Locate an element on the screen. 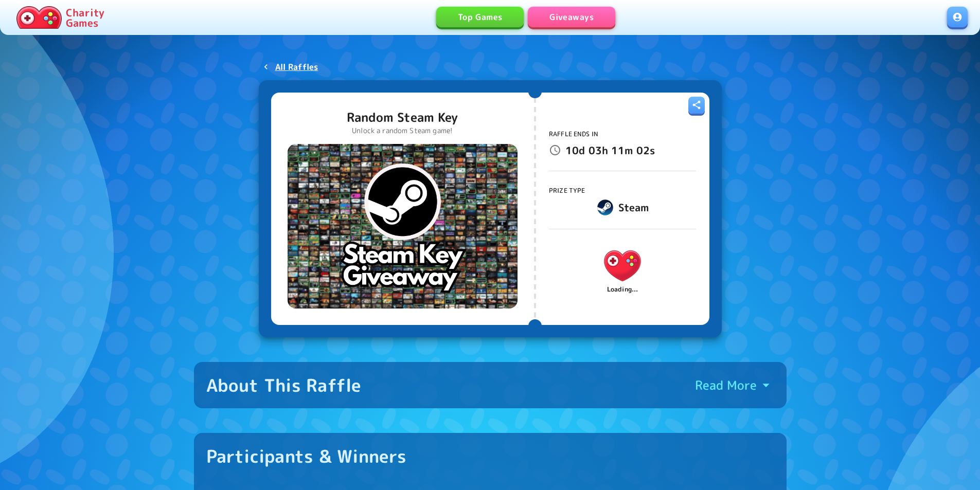 This screenshot has height=490, width=980. p: Charity Games is located at coordinates (84, 18).